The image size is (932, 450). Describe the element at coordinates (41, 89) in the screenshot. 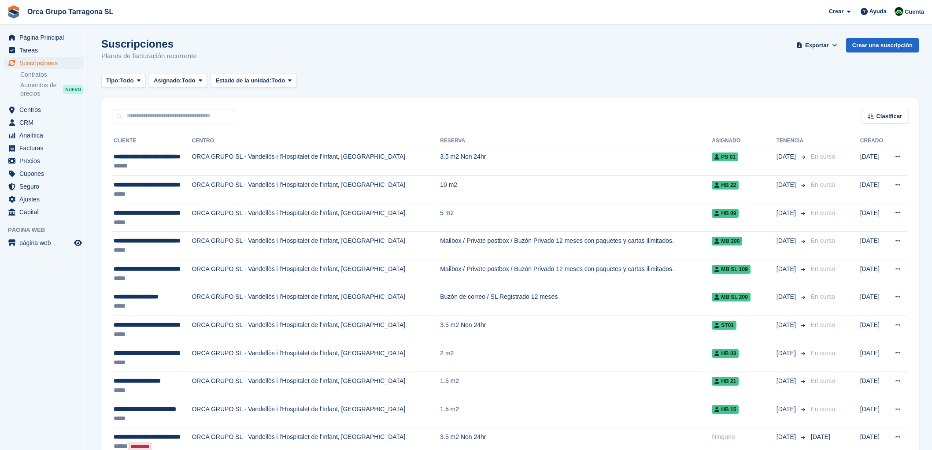

I see `span: Aumentos de precios` at that location.